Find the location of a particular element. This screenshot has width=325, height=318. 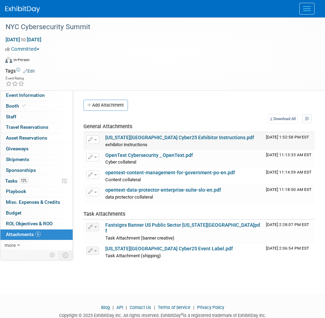

i: Booth reservation complete is located at coordinates (24, 106).